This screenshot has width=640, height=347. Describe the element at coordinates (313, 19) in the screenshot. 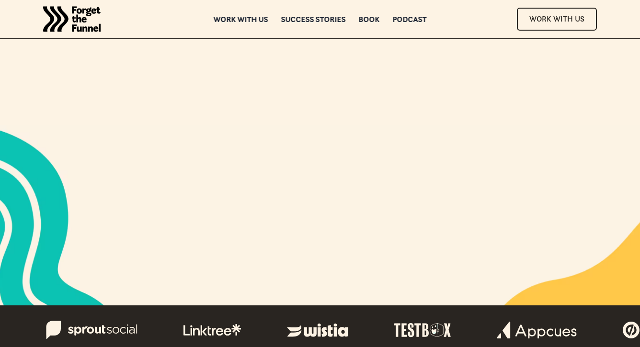

I see `div: Success Stories` at that location.